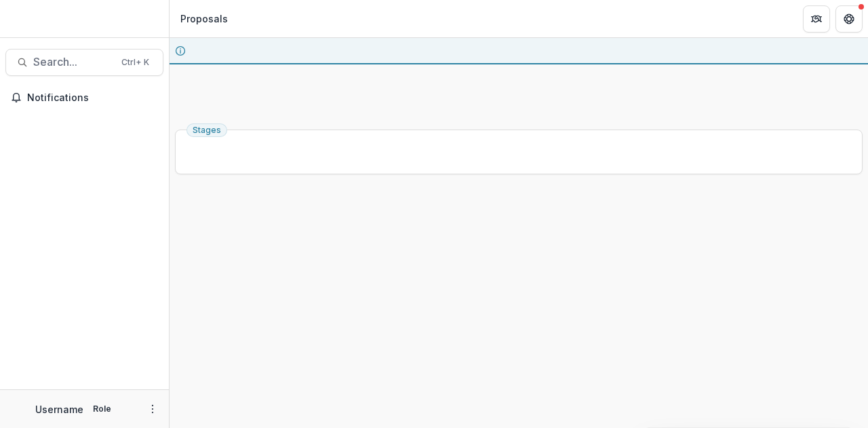 The height and width of the screenshot is (428, 868). Describe the element at coordinates (102, 409) in the screenshot. I see `p: Role` at that location.